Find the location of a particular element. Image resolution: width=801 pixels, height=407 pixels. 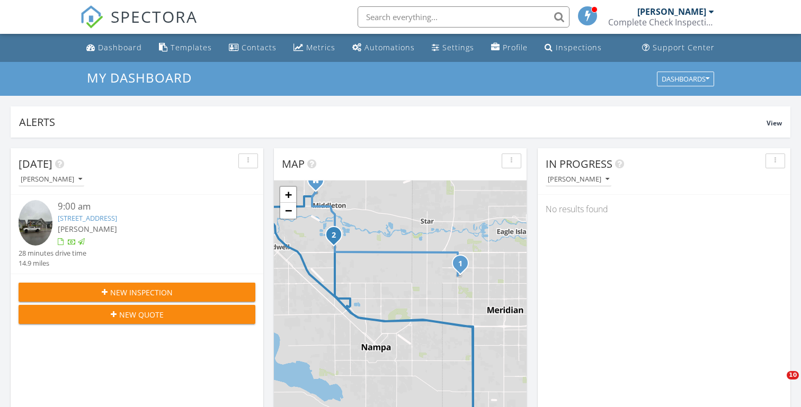

div: Settings is located at coordinates (458, 47).